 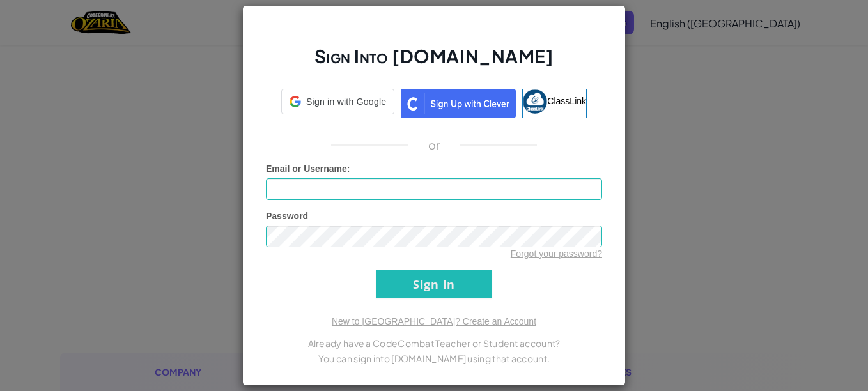 What do you see at coordinates (556, 254) in the screenshot?
I see `a: Forgot your password?` at bounding box center [556, 254].